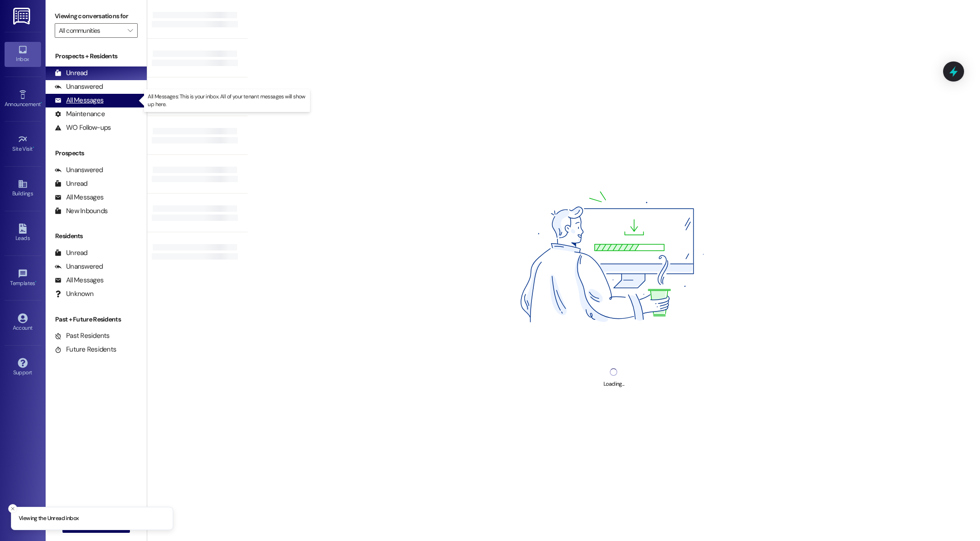 The width and height of the screenshot is (980, 541). What do you see at coordinates (83, 127) in the screenshot?
I see `div: WO Follow-ups` at bounding box center [83, 127].